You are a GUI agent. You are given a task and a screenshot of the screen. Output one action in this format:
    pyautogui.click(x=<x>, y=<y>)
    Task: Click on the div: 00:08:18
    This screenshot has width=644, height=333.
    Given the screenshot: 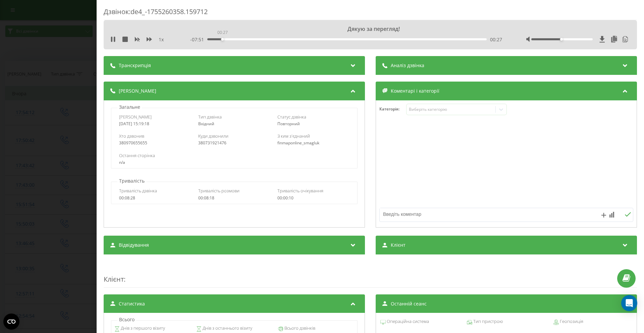 What is the action you would take?
    pyautogui.click(x=234, y=198)
    